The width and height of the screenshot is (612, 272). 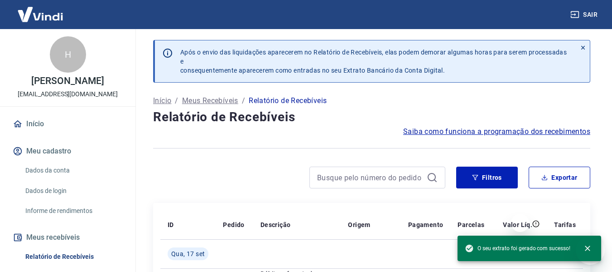 What do you see at coordinates (585, 15) in the screenshot?
I see `button: Sair` at bounding box center [585, 15].